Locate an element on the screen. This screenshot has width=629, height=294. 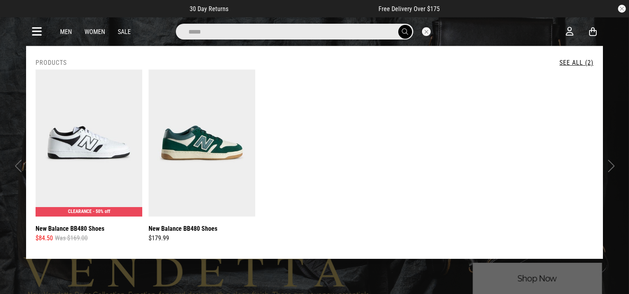
h2: Products is located at coordinates (51, 62).